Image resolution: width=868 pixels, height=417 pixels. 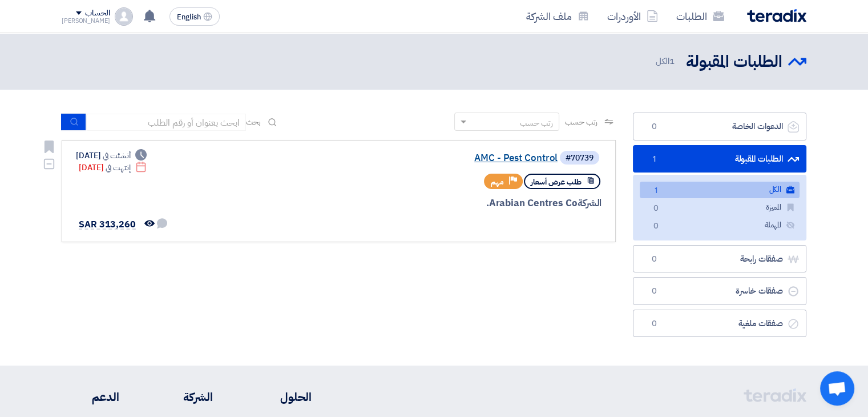 I want to click on a: المهملة, so click(x=719, y=225).